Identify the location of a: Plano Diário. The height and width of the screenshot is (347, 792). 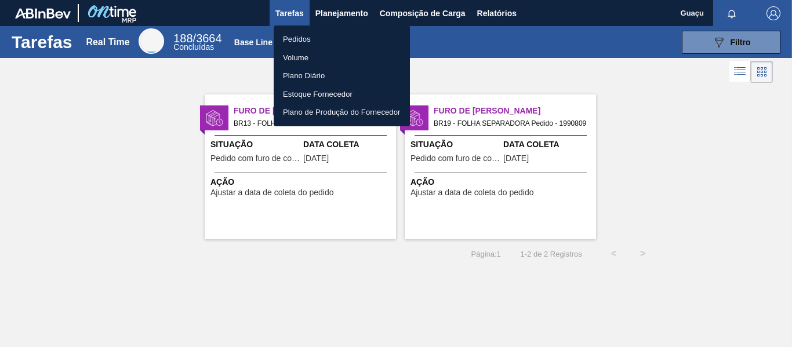
(341, 76).